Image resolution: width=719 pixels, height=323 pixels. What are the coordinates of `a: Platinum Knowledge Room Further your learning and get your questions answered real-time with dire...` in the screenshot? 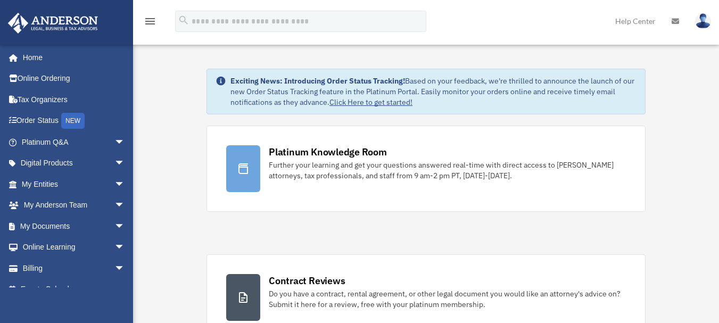 It's located at (426, 169).